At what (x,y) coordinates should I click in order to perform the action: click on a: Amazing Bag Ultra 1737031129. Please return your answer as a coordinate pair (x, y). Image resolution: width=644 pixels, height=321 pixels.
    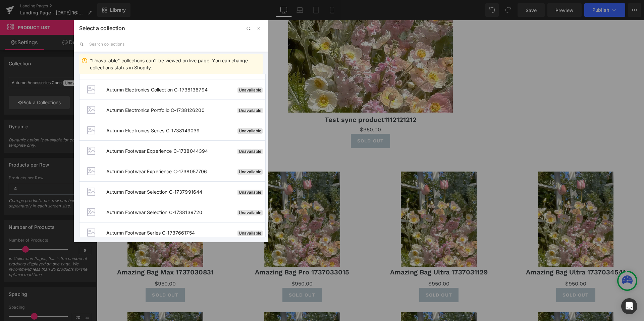
    Looking at the image, I should click on (341, 252).